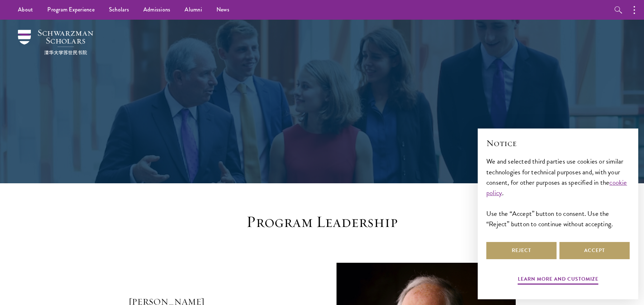  Describe the element at coordinates (558, 192) in the screenshot. I see `div: We and selected third parties use cookies or similar technologies for technical purposes and, wit...` at that location.